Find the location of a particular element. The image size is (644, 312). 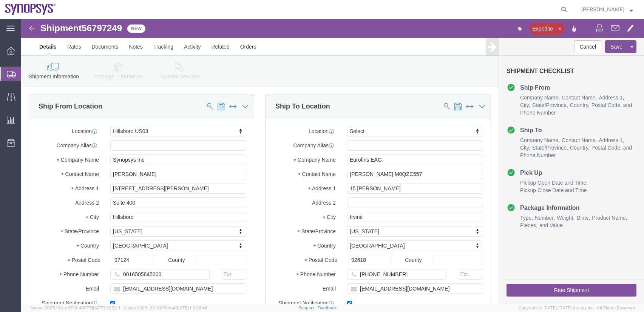

a: Feedback is located at coordinates (327, 308).